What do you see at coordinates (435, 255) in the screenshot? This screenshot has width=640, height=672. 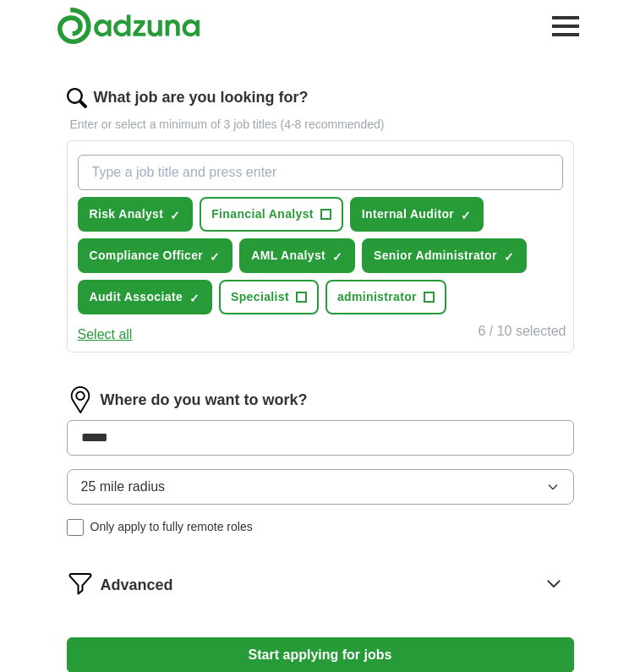 I see `span: Senior Administrator` at bounding box center [435, 255].